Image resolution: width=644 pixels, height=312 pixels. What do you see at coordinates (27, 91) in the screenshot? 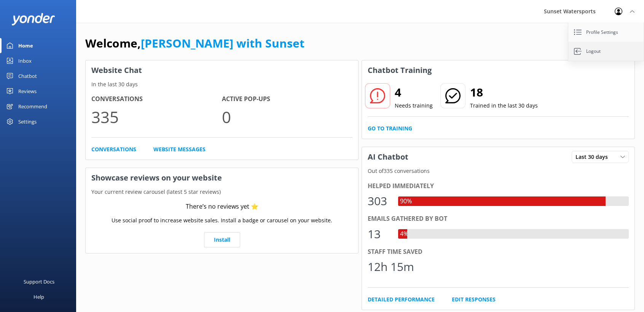
I see `div: Reviews` at bounding box center [27, 91].